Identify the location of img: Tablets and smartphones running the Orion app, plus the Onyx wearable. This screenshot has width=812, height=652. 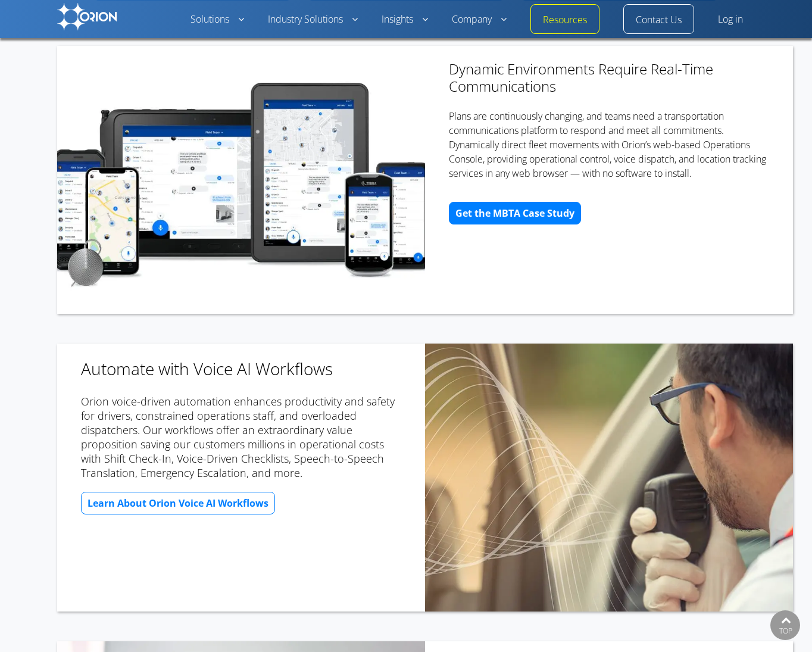
(241, 180).